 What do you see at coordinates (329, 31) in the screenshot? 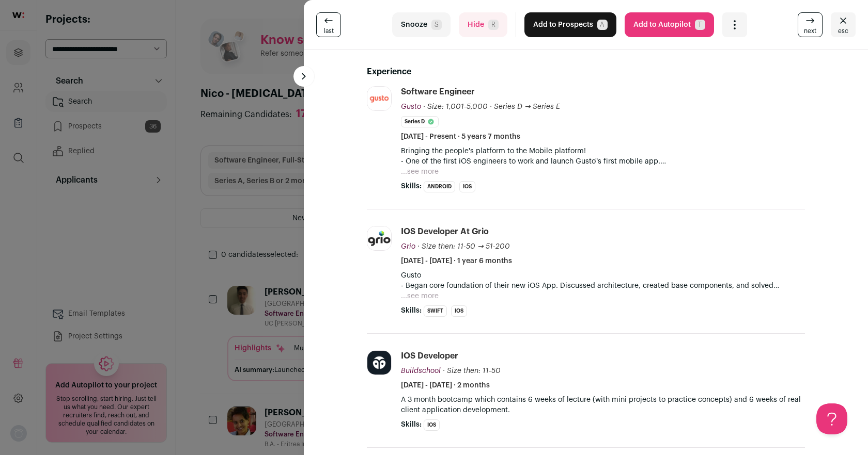
I see `span: last` at bounding box center [329, 31].